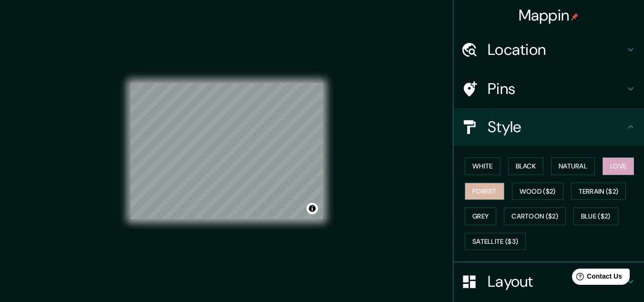 The height and width of the screenshot is (302, 644). What do you see at coordinates (482, 166) in the screenshot?
I see `button: White` at bounding box center [482, 166].